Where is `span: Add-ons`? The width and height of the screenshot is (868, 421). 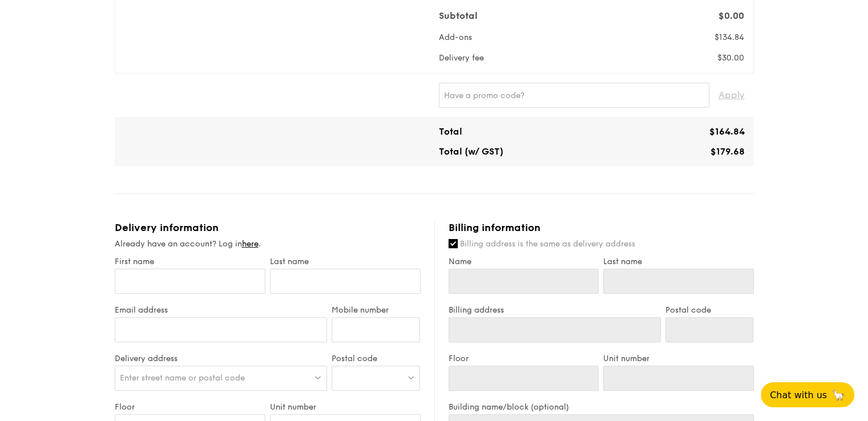 span: Add-ons is located at coordinates (455, 37).